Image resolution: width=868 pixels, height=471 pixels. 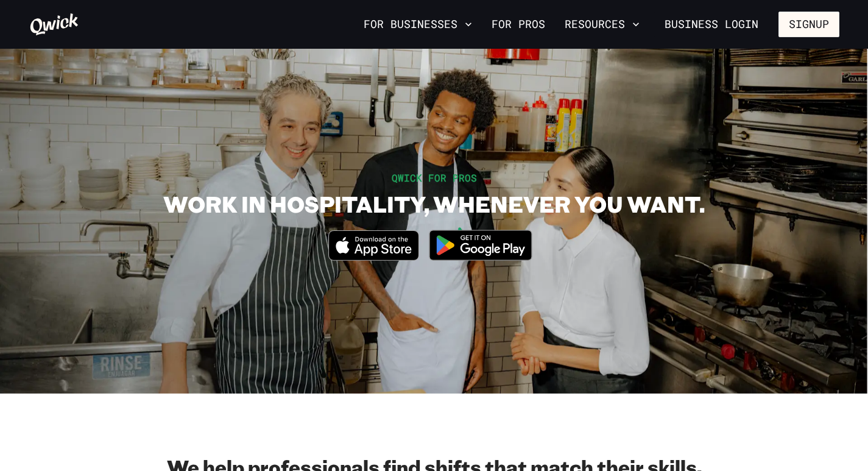 What do you see at coordinates (480, 245) in the screenshot?
I see `img: Get it on Google Play` at bounding box center [480, 245].